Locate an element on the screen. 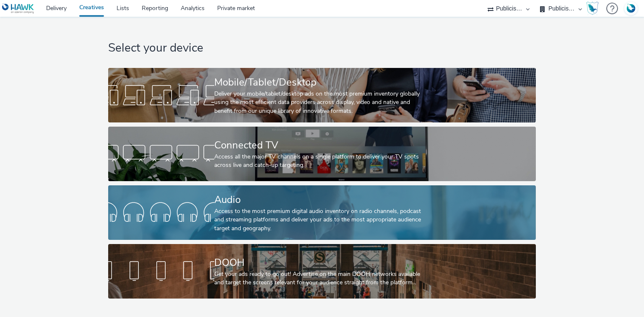  div: Access to the most premium digital audio inventory on radio channels, podcast and streaming platf... is located at coordinates (321, 219).